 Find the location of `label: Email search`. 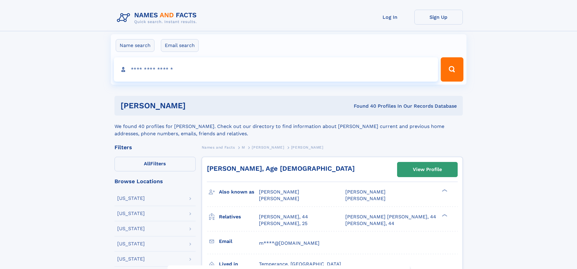

label: Email search is located at coordinates (180, 45).